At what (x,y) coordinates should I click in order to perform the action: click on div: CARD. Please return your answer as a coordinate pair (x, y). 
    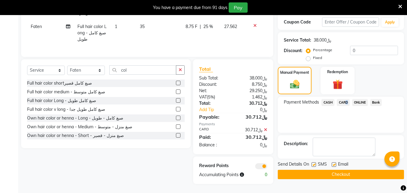
    Looking at the image, I should click on (214, 130).